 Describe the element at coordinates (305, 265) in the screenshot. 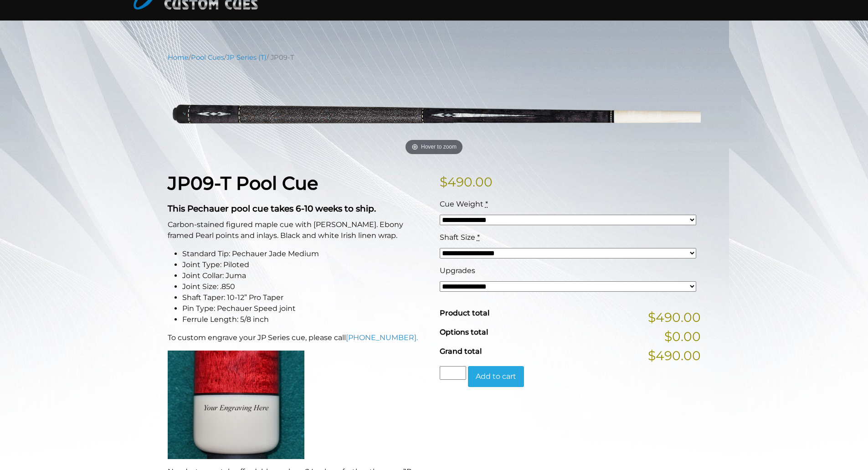

I see `li: Joint Type: Piloted` at that location.